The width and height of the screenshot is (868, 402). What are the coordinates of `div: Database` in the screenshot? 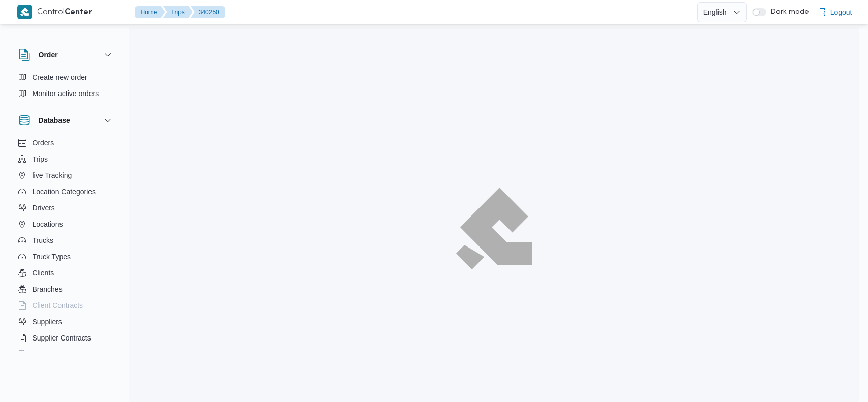 It's located at (66, 245).